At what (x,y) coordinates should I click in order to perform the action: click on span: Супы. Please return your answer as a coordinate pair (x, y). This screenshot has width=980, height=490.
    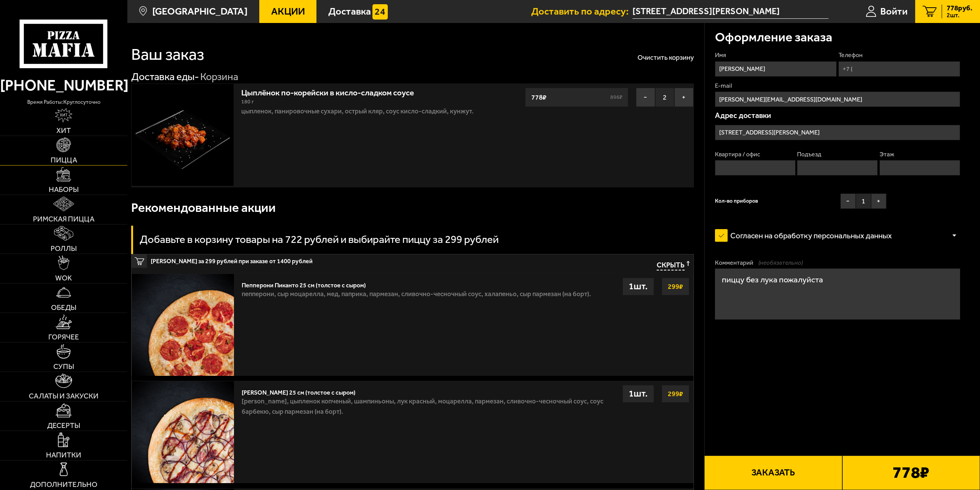
    Looking at the image, I should click on (64, 366).